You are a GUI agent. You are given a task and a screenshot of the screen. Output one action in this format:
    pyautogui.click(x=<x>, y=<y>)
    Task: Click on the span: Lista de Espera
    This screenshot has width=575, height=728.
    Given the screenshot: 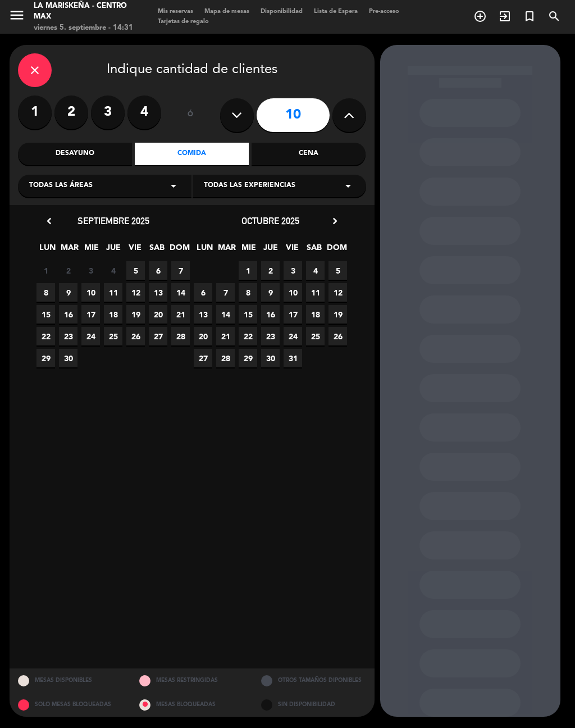 What is the action you would take?
    pyautogui.click(x=336, y=11)
    